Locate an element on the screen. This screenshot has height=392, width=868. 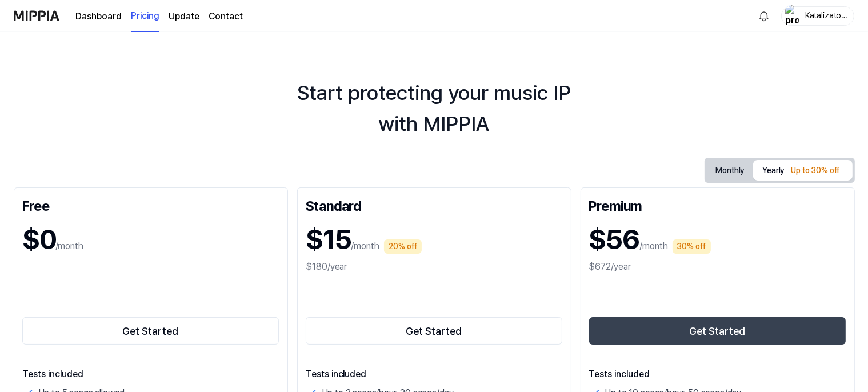
img: 알림 is located at coordinates (764, 16).